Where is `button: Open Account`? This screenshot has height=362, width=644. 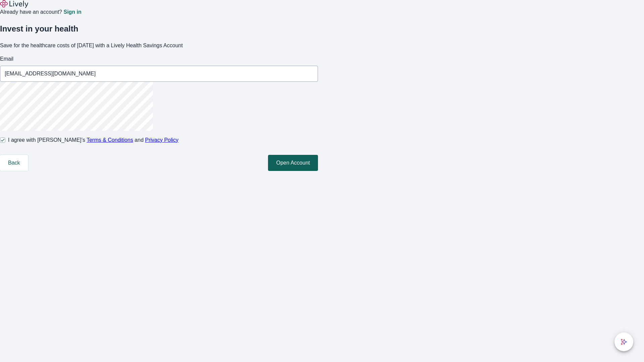
button: Open Account is located at coordinates (293, 163).